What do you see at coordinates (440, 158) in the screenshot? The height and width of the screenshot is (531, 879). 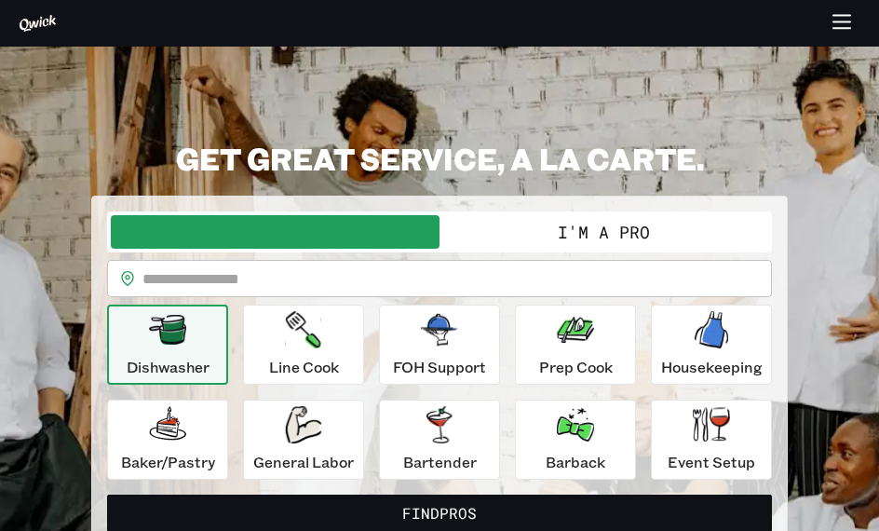 I see `h2: GET GREAT SERVICE, A LA CARTE.` at bounding box center [440, 158].